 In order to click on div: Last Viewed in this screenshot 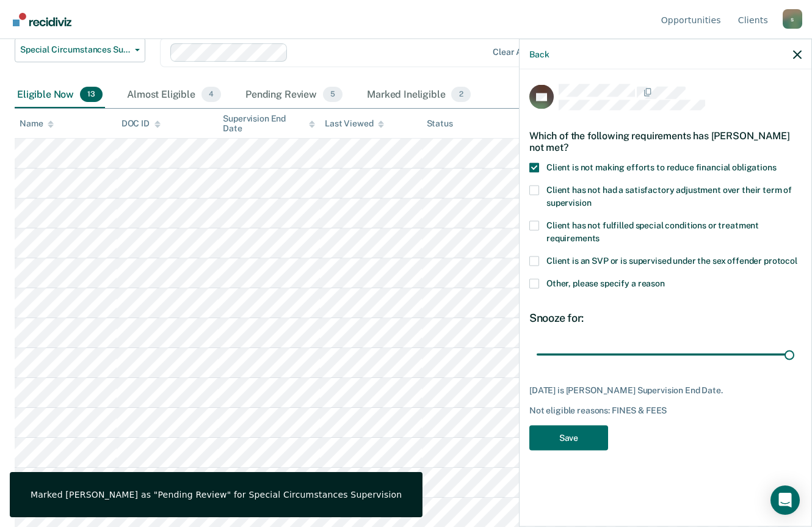, I will do `click(354, 123)`.